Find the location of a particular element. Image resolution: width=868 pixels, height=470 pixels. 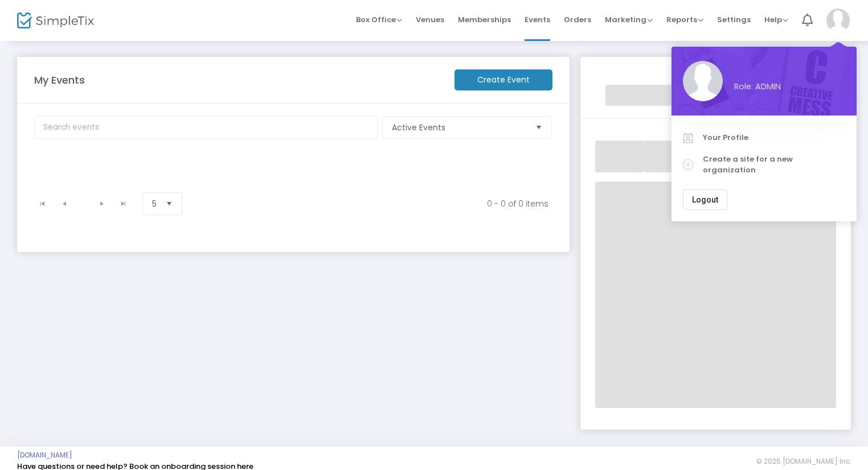

input: Search events is located at coordinates (206, 128).